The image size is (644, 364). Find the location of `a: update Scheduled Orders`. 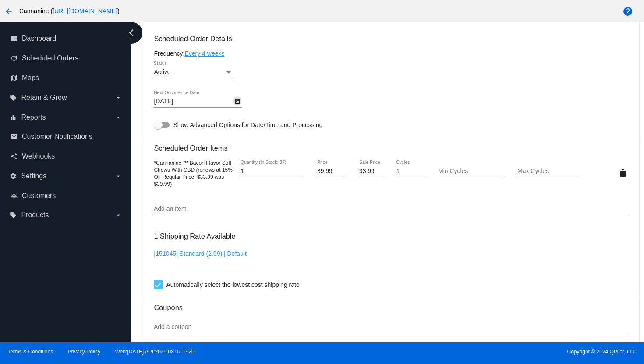

a: update Scheduled Orders is located at coordinates (66, 58).